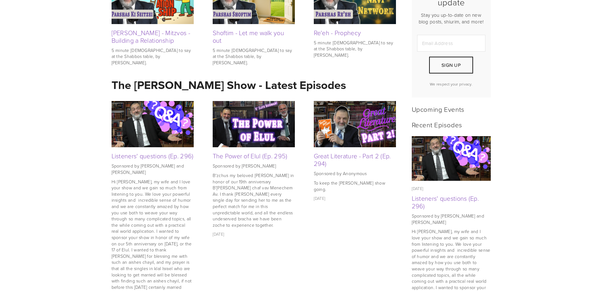 The width and height of the screenshot is (602, 291). Describe the element at coordinates (452, 43) in the screenshot. I see `input: Email Address` at that location.